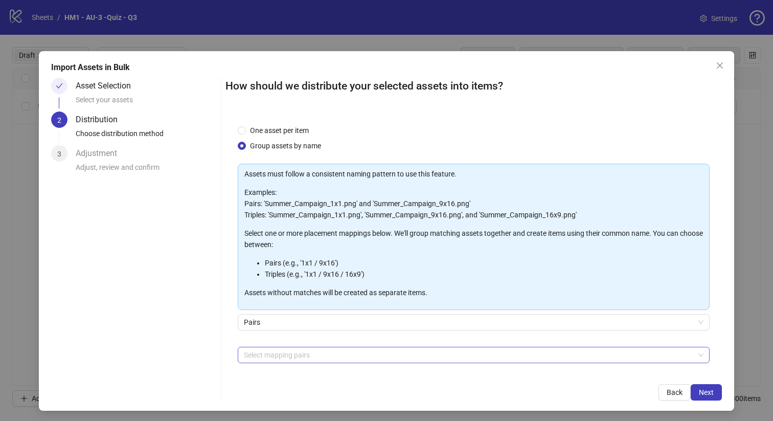 This screenshot has width=773, height=421. Describe the element at coordinates (674, 392) in the screenshot. I see `span: Back` at that location.